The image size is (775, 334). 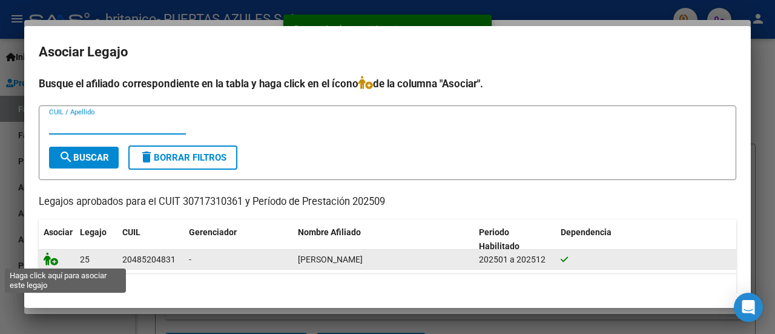 I want to click on div: 20485204831, so click(x=149, y=259).